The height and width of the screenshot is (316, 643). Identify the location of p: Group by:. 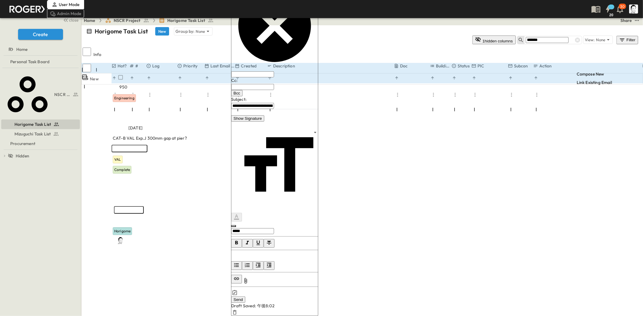
(185, 31).